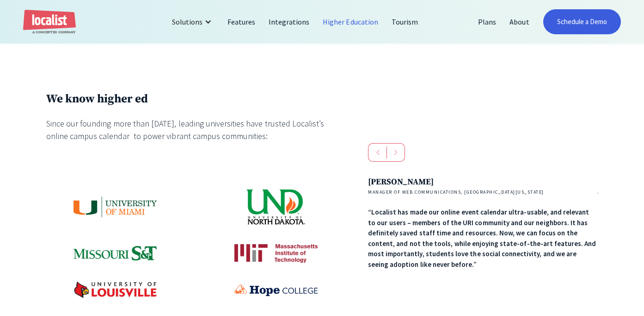 The width and height of the screenshot is (644, 316). Describe the element at coordinates (241, 22) in the screenshot. I see `a: Features` at that location.